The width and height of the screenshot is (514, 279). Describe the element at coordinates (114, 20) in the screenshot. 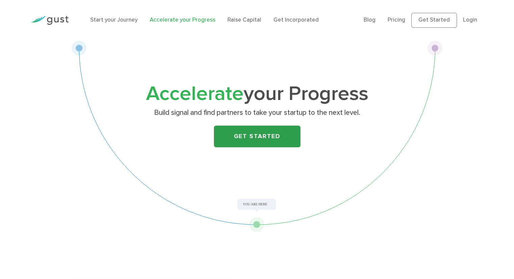

I see `a: Start your Journey` at that location.